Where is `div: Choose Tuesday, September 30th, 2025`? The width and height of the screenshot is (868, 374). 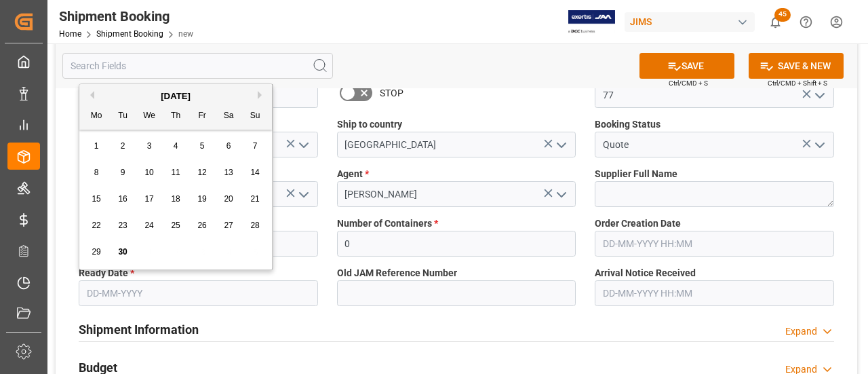 div: Choose Tuesday, September 30th, 2025 is located at coordinates (122, 251).